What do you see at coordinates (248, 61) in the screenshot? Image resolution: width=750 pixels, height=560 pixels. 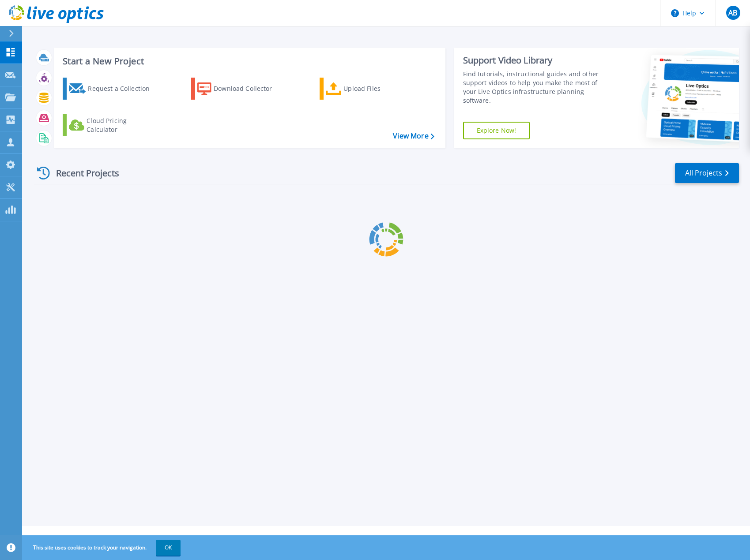 I see `h3: Start a New Project` at bounding box center [248, 61].